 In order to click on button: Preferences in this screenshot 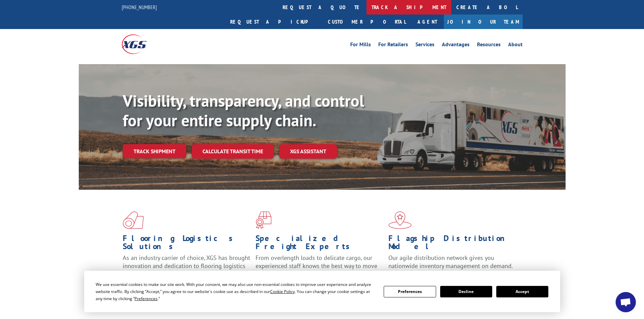, I will do `click(410, 292)`.